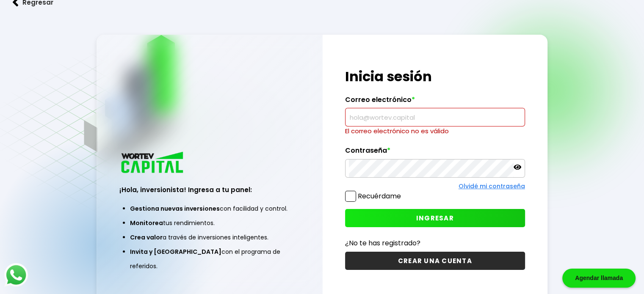 The image size is (644, 294). I want to click on div: Agendar llamada, so click(599, 278).